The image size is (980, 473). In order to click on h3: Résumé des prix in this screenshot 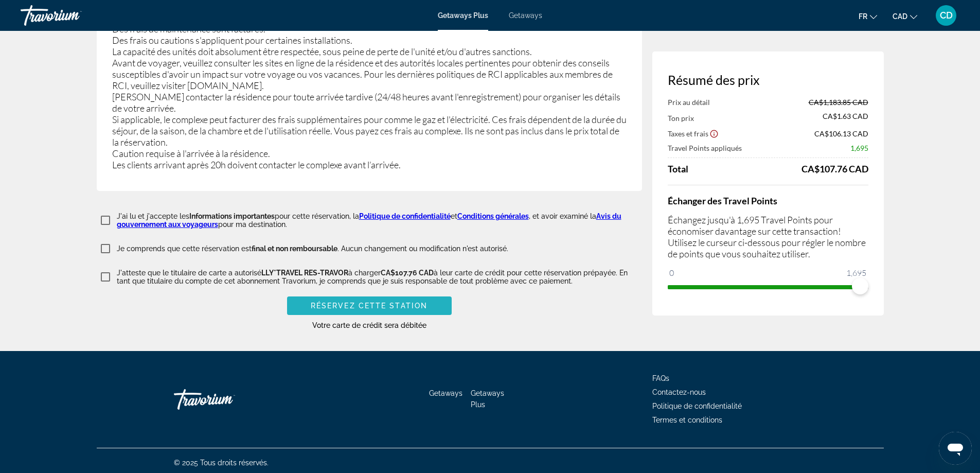, I will do `click(768, 80)`.